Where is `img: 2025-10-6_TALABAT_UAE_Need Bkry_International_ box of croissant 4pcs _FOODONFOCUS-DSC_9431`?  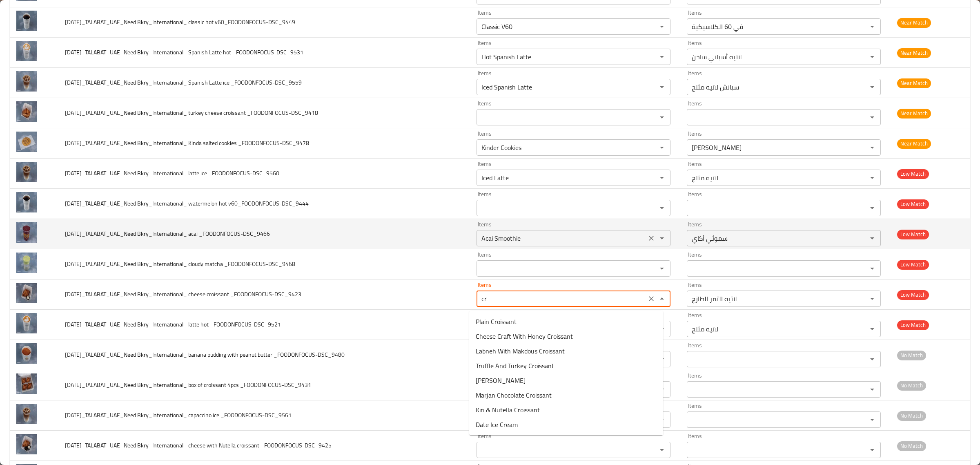
img: 2025-10-6_TALABAT_UAE_Need Bkry_International_ box of croissant 4pcs _FOODONFOCUS-DSC_9431 is located at coordinates (26, 384).